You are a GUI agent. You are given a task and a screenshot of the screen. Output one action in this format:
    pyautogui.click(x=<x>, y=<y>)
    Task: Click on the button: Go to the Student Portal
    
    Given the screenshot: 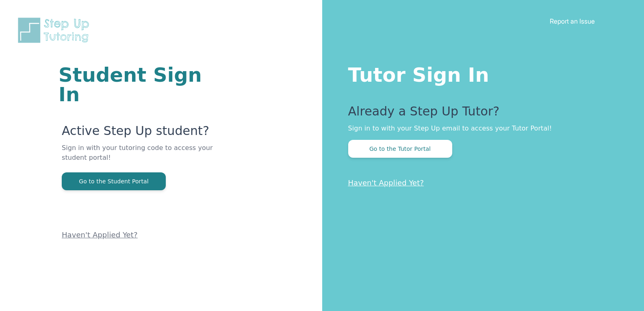 What is the action you would take?
    pyautogui.click(x=114, y=181)
    